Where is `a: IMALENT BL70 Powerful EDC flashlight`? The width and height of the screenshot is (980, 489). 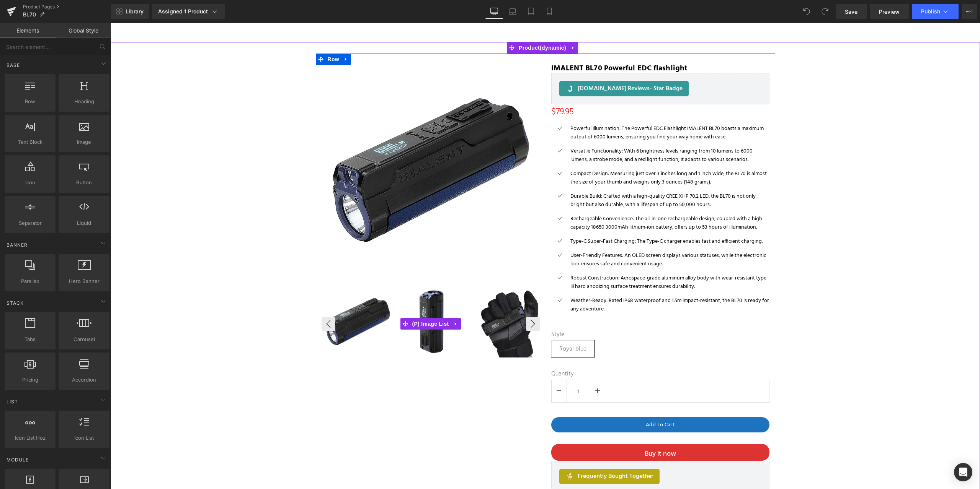 a: IMALENT BL70 Powerful EDC flashlight is located at coordinates (509, 45).